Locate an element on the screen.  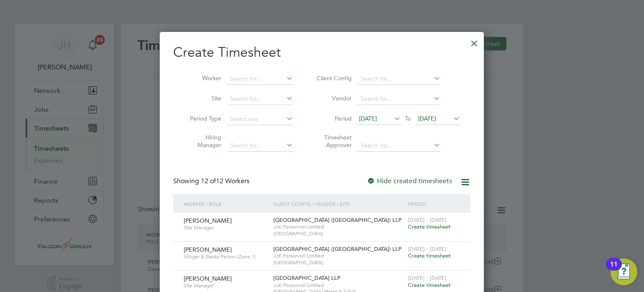
h2: Create Timesheet is located at coordinates (322, 53).